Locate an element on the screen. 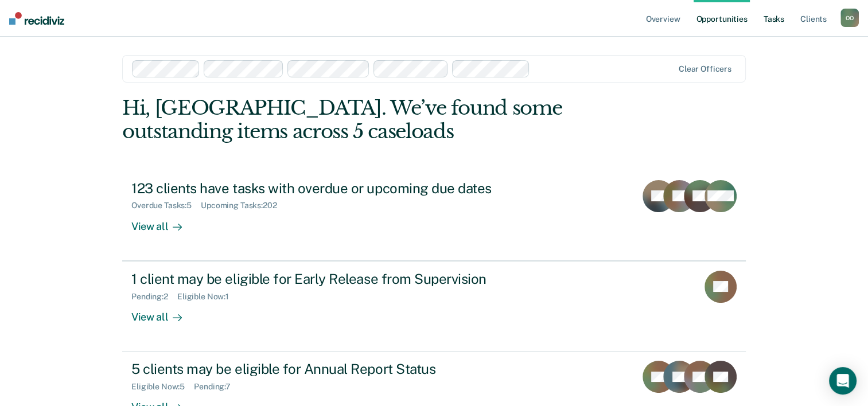  img: Recidiviz is located at coordinates (37, 19).